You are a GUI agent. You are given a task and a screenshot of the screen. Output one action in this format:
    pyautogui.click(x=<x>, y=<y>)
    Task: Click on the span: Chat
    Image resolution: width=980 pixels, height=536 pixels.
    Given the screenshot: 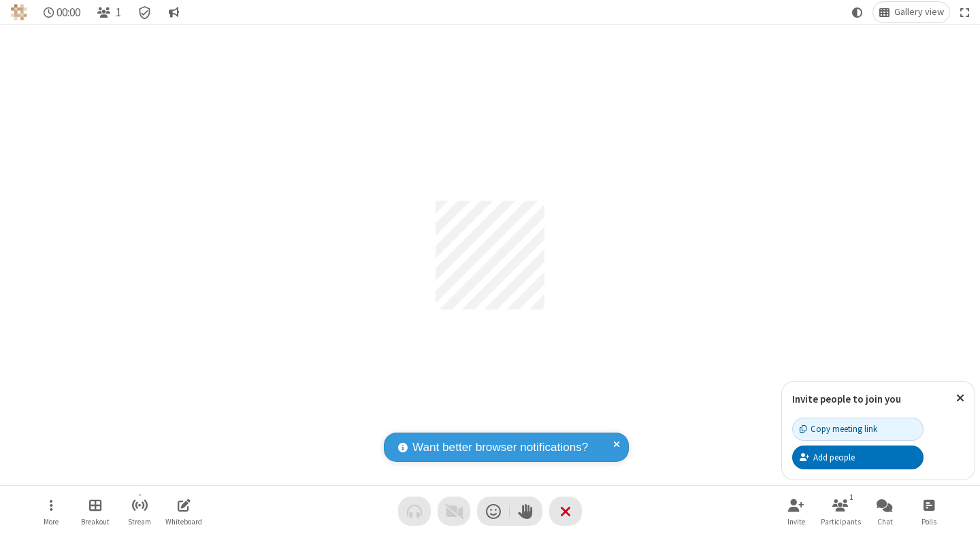 What is the action you would take?
    pyautogui.click(x=884, y=522)
    